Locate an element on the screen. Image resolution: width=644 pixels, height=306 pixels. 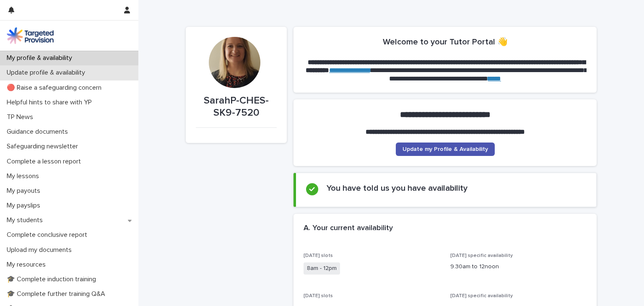
span: 8am - 12pm is located at coordinates (321, 269).